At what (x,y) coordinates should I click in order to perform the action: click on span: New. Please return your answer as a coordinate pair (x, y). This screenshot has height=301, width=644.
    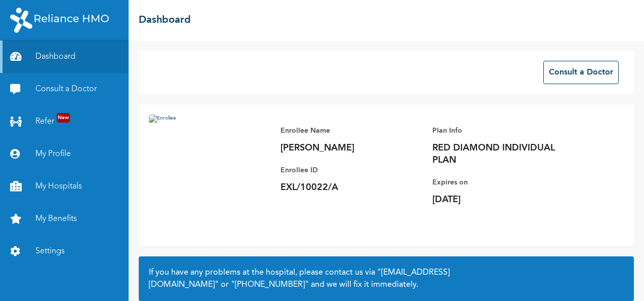
    Looking at the image, I should click on (63, 117).